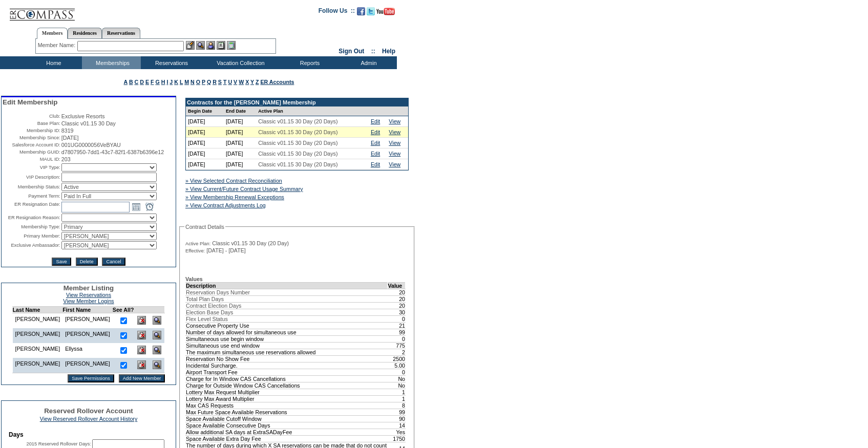 This screenshot has height=448, width=868. I want to click on a: G, so click(157, 82).